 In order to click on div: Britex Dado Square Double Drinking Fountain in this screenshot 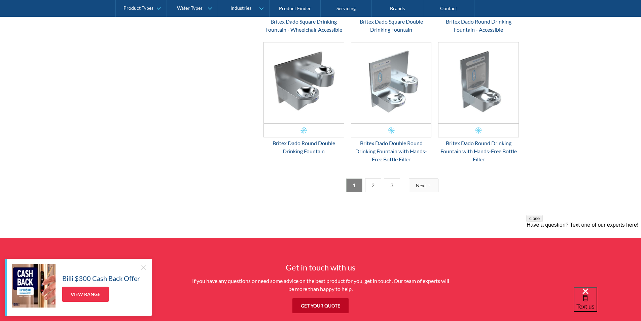, I will do `click(391, 26)`.